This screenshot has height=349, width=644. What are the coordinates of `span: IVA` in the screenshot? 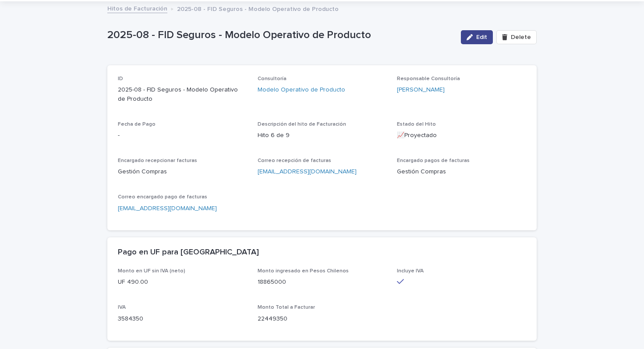 It's located at (122, 307).